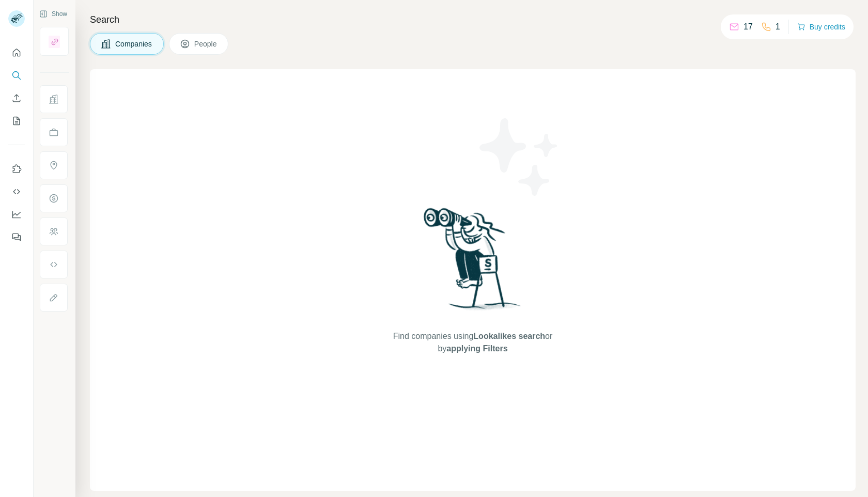  Describe the element at coordinates (748, 27) in the screenshot. I see `p: 17` at that location.